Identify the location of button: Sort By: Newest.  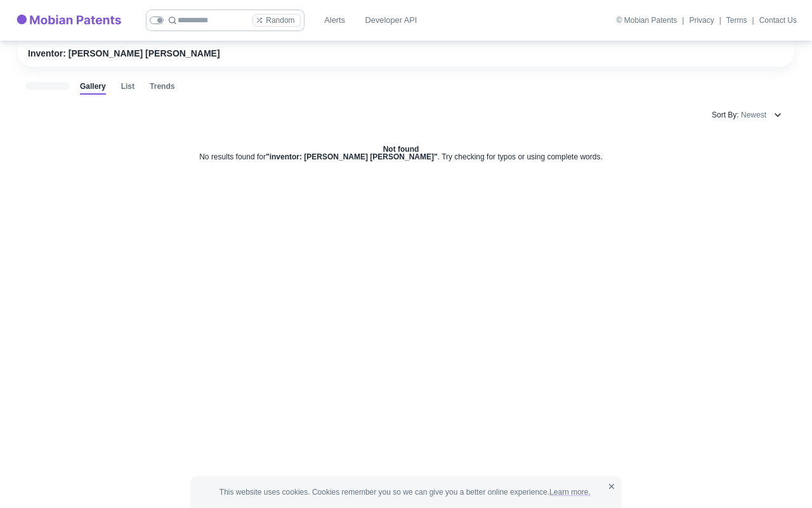
(747, 115).